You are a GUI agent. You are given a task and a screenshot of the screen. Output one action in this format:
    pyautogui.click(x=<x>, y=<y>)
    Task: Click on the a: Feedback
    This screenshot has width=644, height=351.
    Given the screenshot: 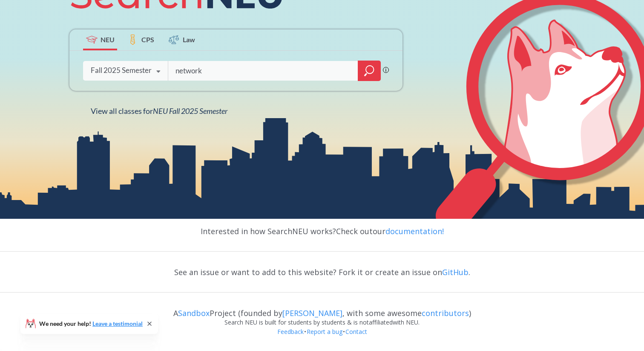 What is the action you would take?
    pyautogui.click(x=291, y=331)
    